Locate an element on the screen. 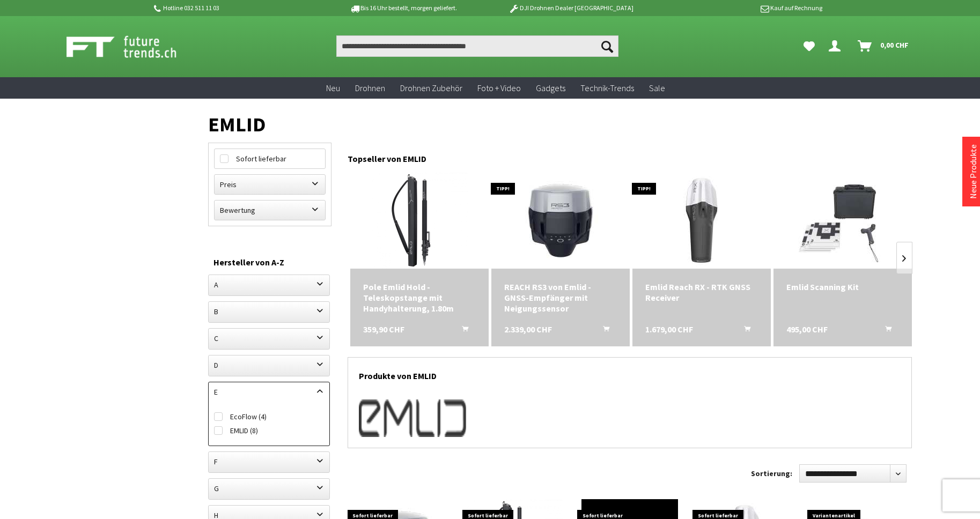  a: Neue Produkte is located at coordinates (973, 172).